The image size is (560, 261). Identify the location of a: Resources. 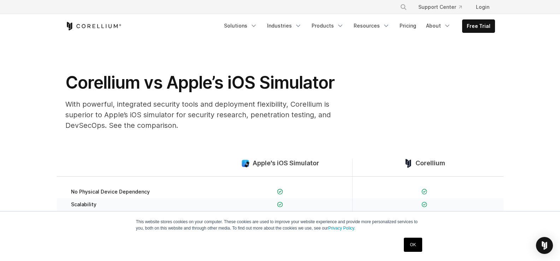
(371, 26).